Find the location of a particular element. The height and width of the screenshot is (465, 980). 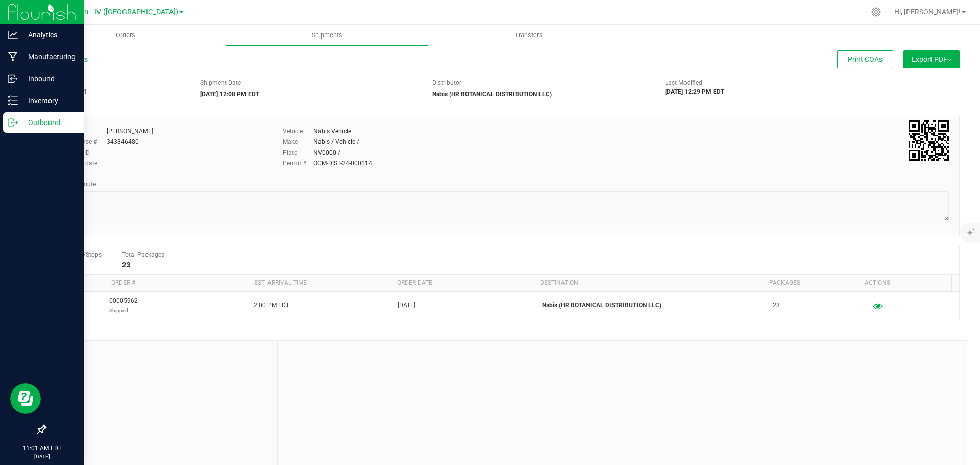

p: Manufacturing is located at coordinates (48, 57).